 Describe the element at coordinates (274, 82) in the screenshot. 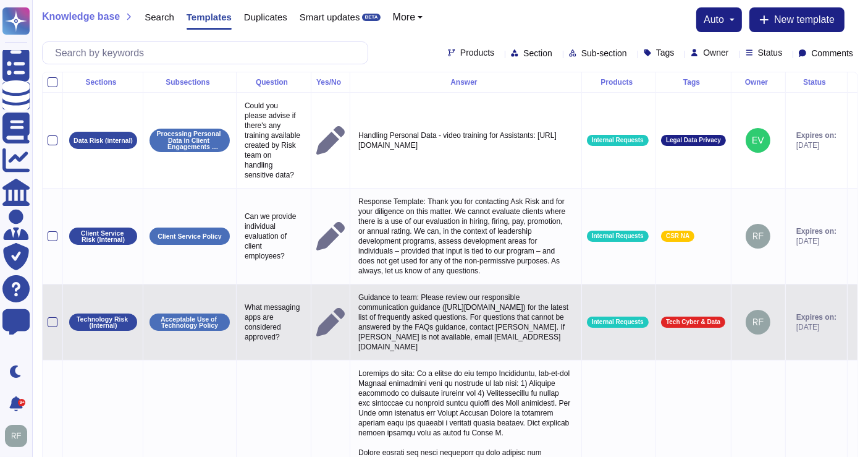

I see `div: Question` at that location.